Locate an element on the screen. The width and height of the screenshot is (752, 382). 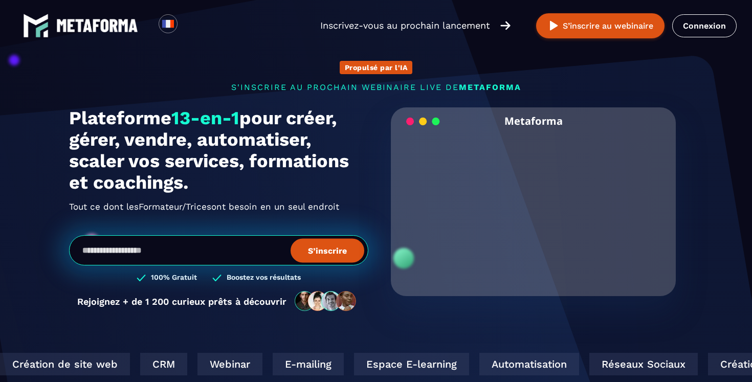
p: Rejoignez + de 1 200 curieux prêts à découvrir is located at coordinates (182, 301).